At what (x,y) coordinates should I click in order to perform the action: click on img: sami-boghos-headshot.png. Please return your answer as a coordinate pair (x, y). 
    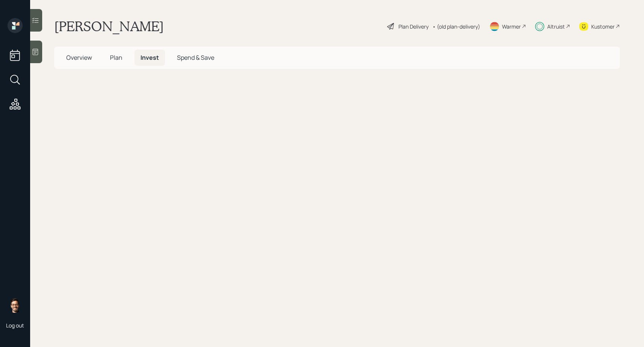
    Looking at the image, I should click on (15, 305).